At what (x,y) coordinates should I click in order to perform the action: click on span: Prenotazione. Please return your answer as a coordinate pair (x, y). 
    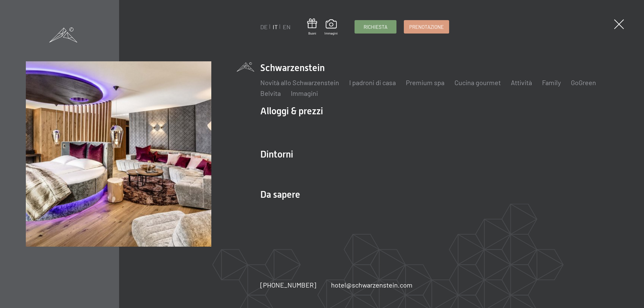
    Looking at the image, I should click on (426, 27).